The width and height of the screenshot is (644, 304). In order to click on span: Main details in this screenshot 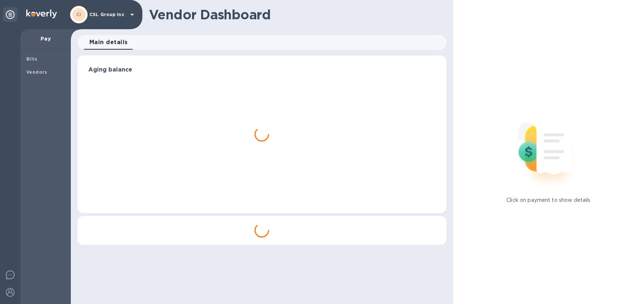, I will do `click(108, 42)`.